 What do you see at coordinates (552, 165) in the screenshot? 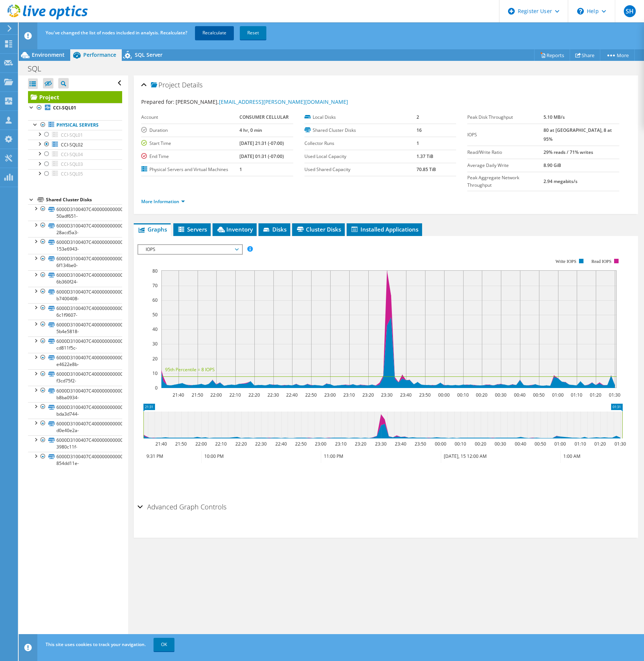
I see `b: 8.90 GiB` at bounding box center [552, 165].